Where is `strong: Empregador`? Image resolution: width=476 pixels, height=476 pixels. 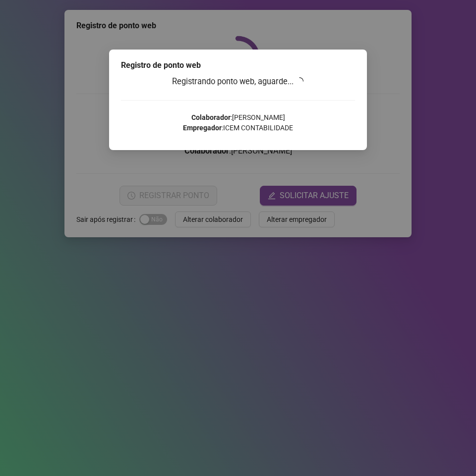 strong: Empregador is located at coordinates (202, 128).